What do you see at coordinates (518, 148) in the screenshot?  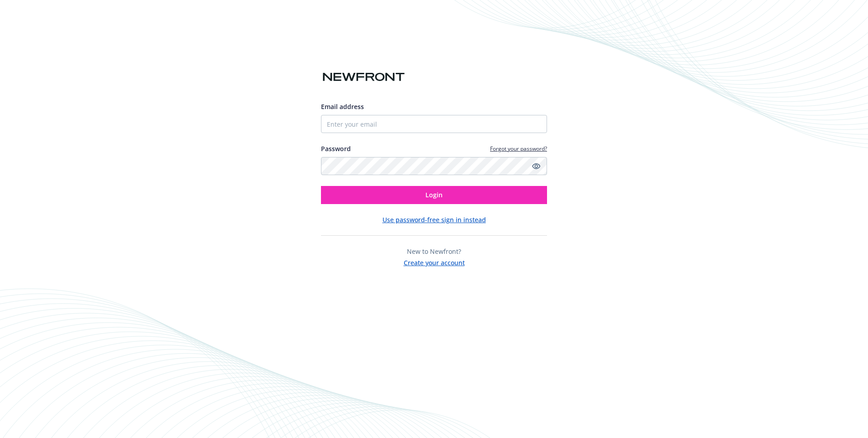 I see `a: Forgot your password?` at bounding box center [518, 148].